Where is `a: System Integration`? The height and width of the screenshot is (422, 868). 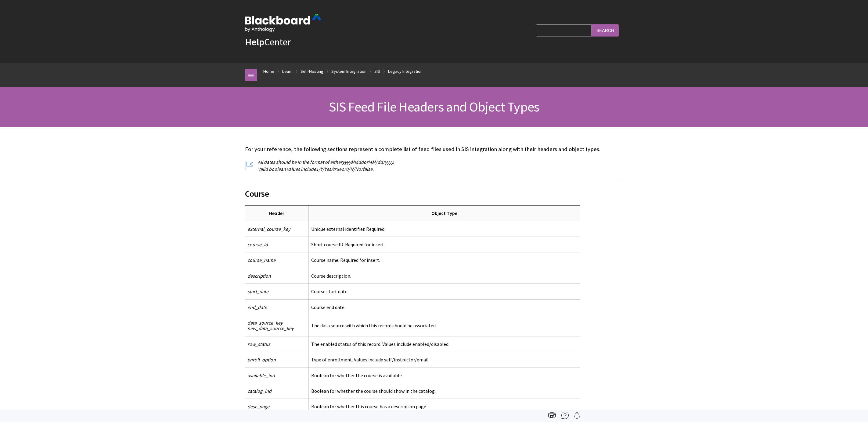 a: System Integration is located at coordinates (349, 71).